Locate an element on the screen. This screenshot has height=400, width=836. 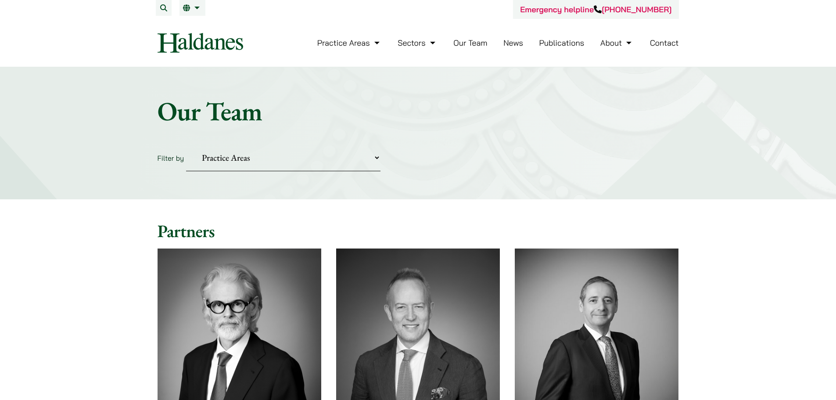
h2: Partners is located at coordinates (418, 231).